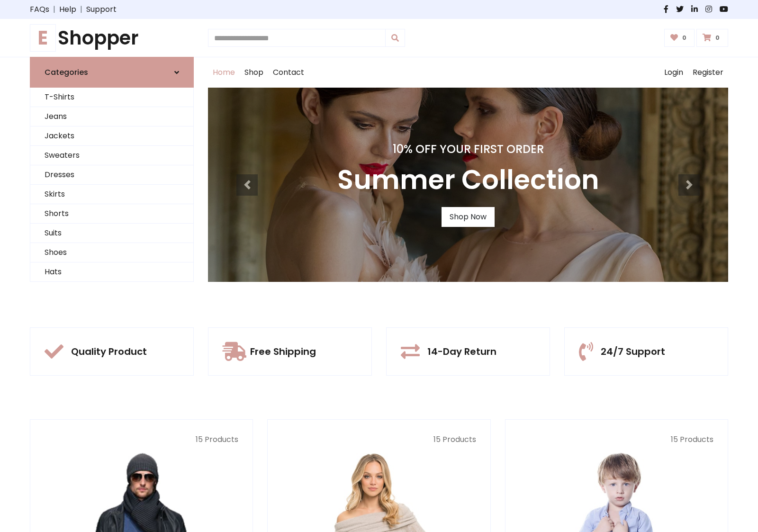  Describe the element at coordinates (708, 73) in the screenshot. I see `a: Register` at that location.